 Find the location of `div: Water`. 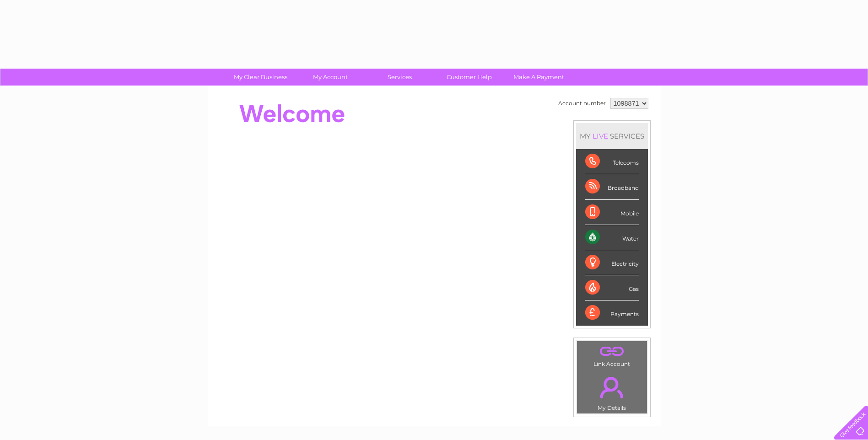

div: Water is located at coordinates (611, 237).